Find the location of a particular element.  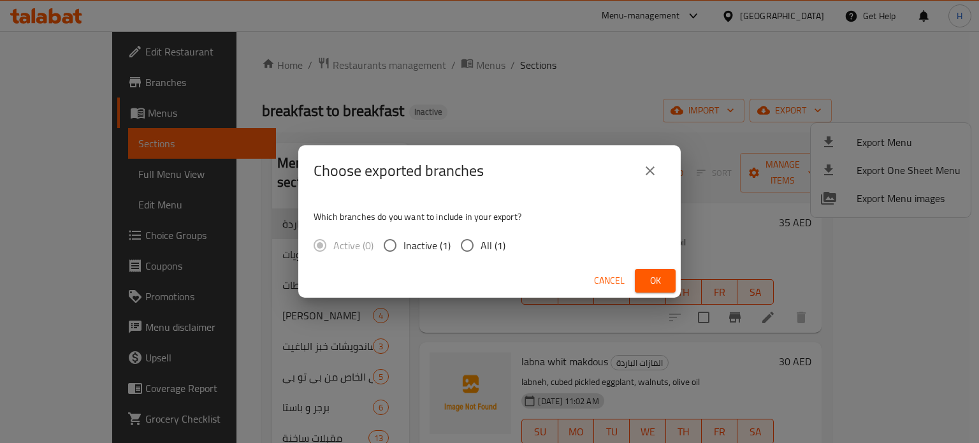

button: Cancel is located at coordinates (609, 280).